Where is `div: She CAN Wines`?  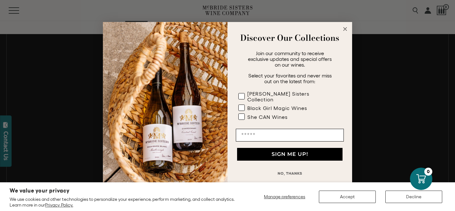 div: She CAN Wines is located at coordinates (267, 117).